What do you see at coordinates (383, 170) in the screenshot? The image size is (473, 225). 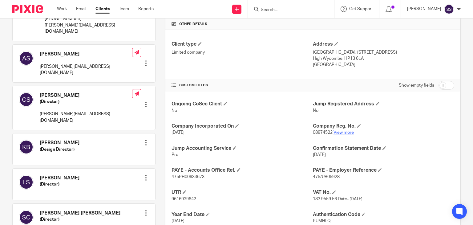 I see `h4: PAYE - Employer Reference` at bounding box center [383, 170].